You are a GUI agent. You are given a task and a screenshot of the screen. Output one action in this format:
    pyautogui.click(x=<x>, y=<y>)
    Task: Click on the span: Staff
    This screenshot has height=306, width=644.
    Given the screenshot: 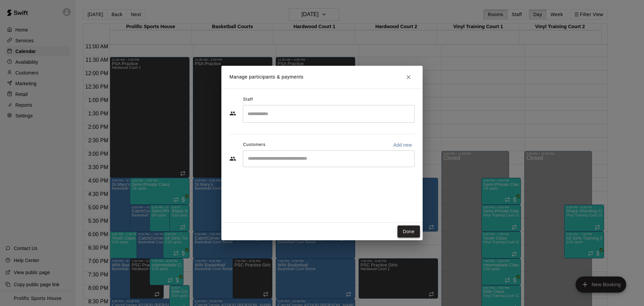 What is the action you would take?
    pyautogui.click(x=248, y=99)
    